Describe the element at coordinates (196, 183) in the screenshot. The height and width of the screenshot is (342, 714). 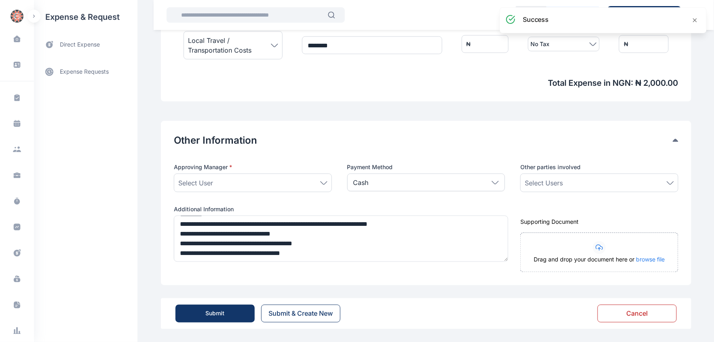
I see `span: Select User` at that location.